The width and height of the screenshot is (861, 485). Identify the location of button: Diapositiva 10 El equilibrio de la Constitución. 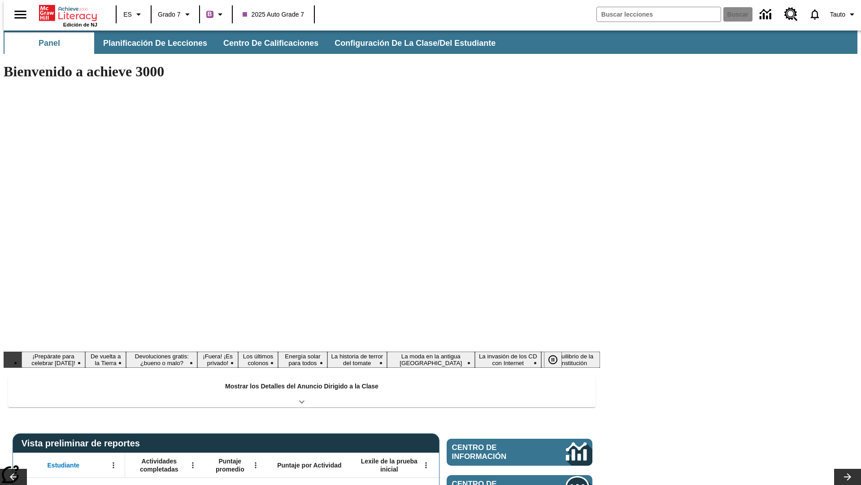
(571, 359).